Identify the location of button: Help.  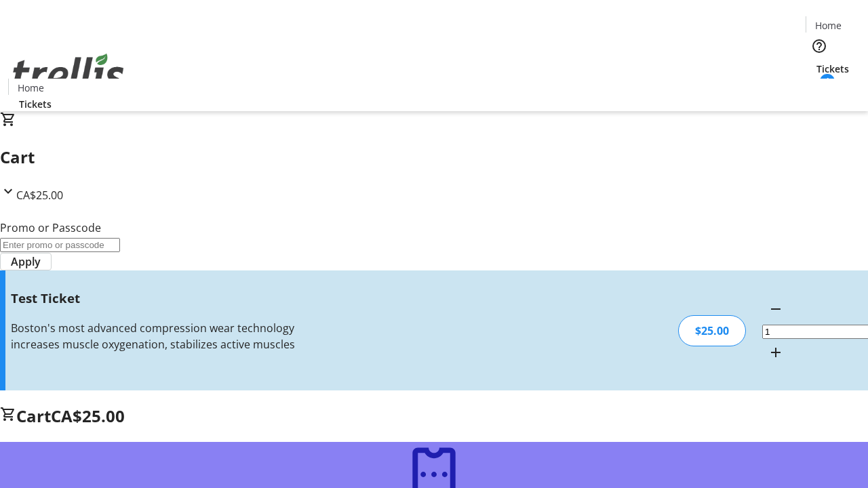
(820, 46).